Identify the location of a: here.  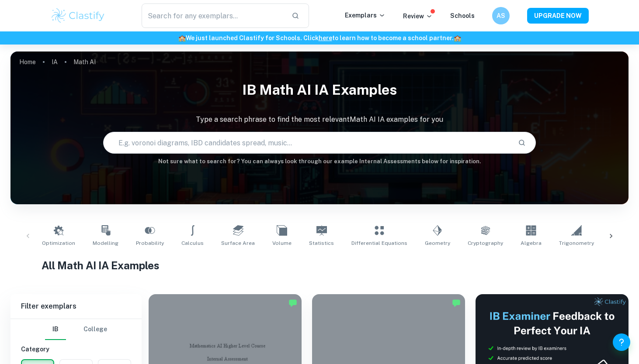
(325, 38).